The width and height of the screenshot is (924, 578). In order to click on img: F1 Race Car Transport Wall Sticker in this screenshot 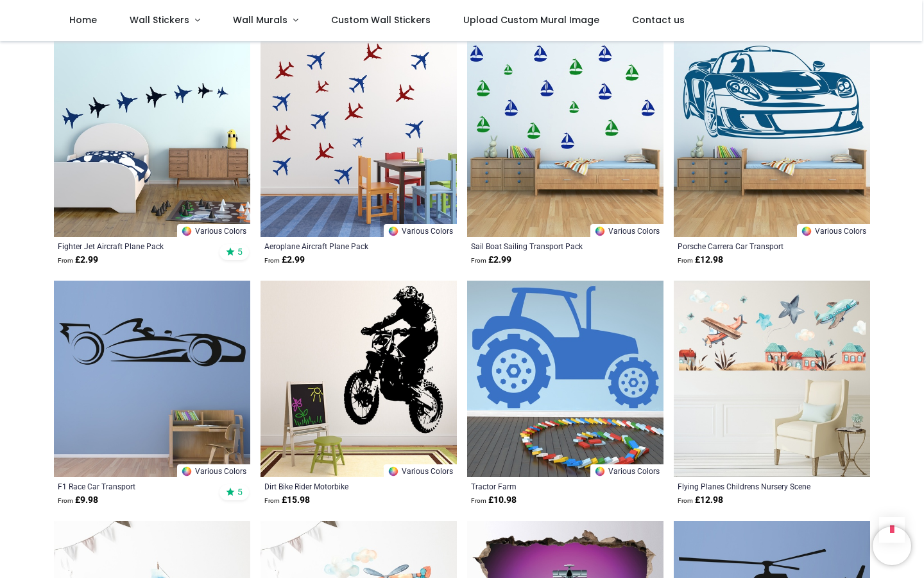, I will do `click(152, 379)`.